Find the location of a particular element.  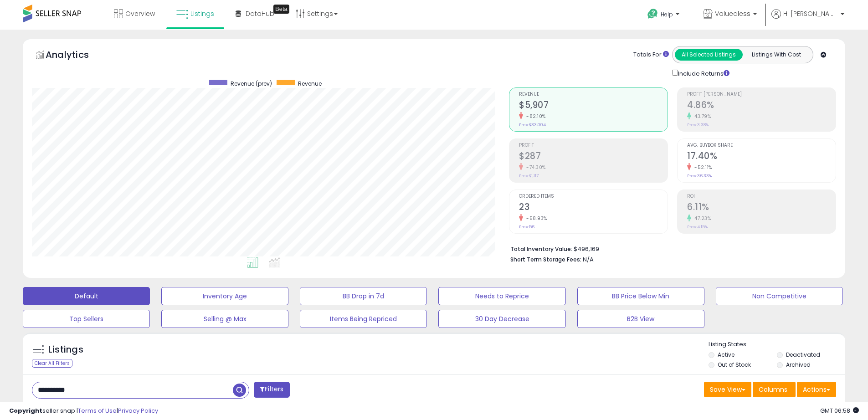

button: Top Sellers is located at coordinates (86, 319).